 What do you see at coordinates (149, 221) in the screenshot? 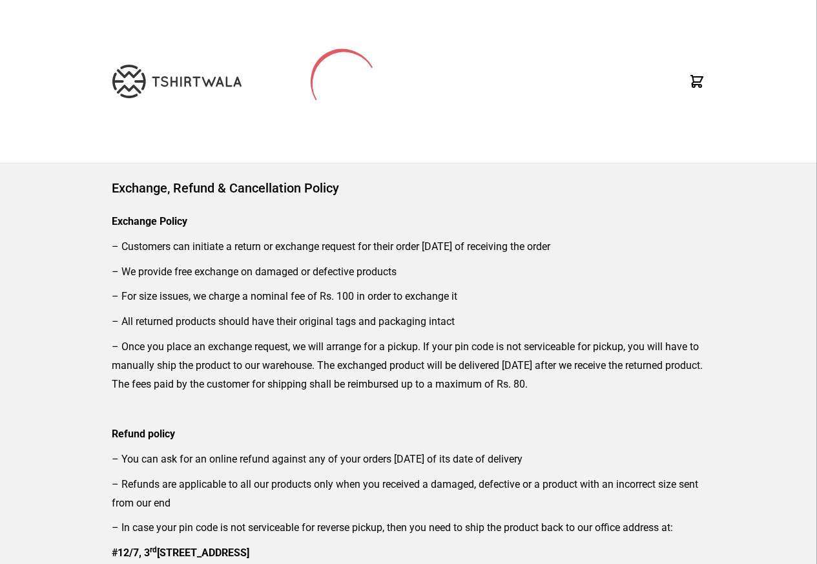
I see `strong: Exchange Policy` at bounding box center [149, 221].